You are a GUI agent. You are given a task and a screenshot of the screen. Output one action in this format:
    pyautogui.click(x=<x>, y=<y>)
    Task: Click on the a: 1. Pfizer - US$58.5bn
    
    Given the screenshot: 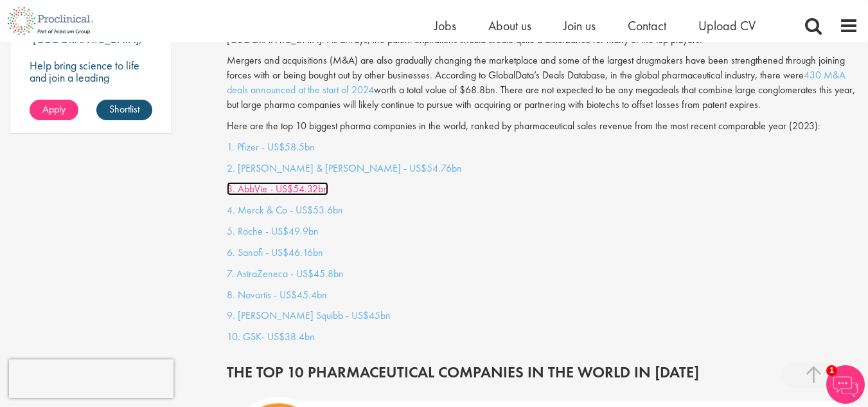 What is the action you would take?
    pyautogui.click(x=271, y=147)
    